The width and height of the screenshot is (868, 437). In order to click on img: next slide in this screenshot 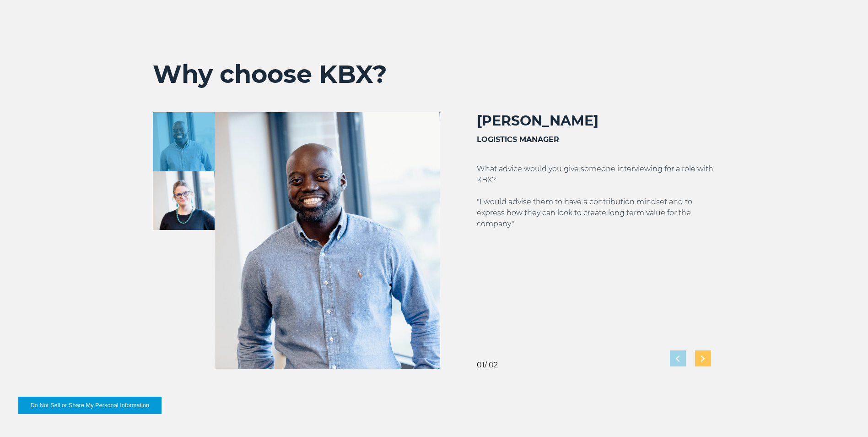, I will do `click(703, 358)`.